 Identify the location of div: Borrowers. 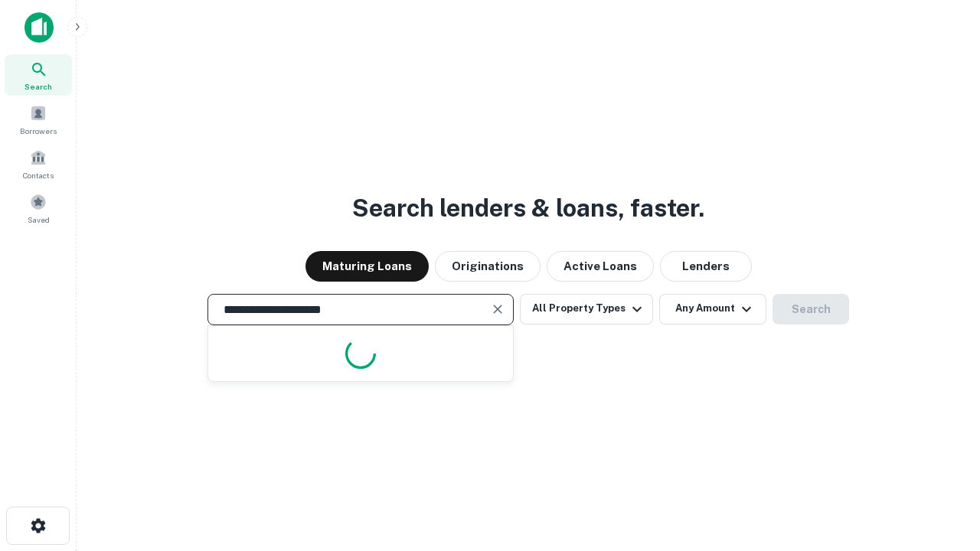
(39, 119).